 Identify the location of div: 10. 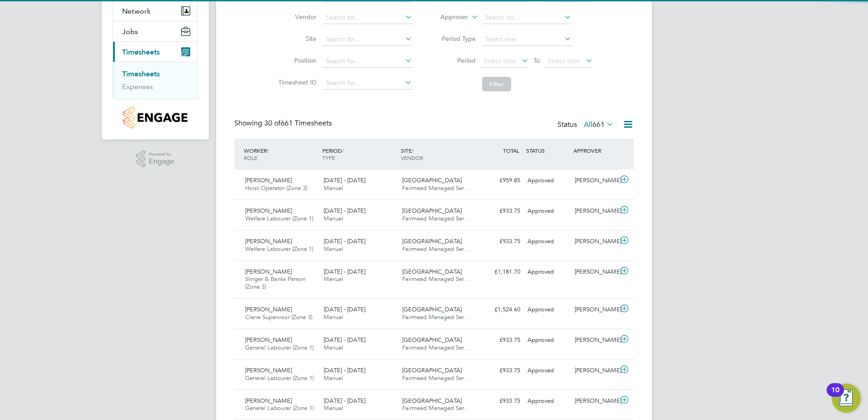
(835, 395).